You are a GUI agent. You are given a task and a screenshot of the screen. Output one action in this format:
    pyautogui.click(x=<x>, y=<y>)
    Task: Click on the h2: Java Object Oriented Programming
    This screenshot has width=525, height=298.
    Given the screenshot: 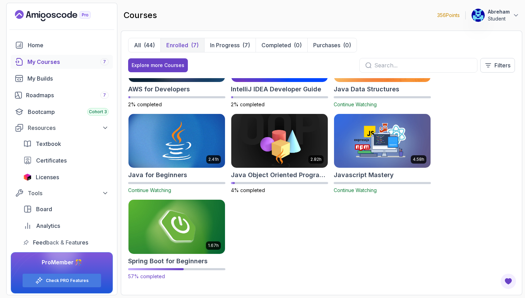 What is the action you would take?
    pyautogui.click(x=279, y=175)
    